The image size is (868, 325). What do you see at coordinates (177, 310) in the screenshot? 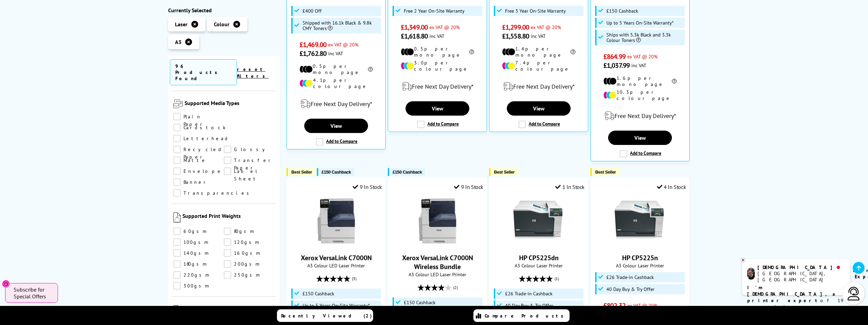
I see `img: Duplex Print Weights` at bounding box center [177, 310].